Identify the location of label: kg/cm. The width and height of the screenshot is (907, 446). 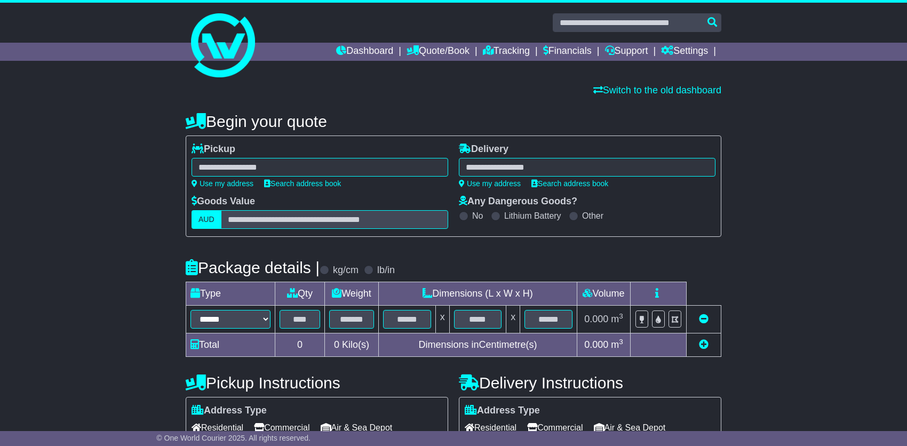
(346, 270).